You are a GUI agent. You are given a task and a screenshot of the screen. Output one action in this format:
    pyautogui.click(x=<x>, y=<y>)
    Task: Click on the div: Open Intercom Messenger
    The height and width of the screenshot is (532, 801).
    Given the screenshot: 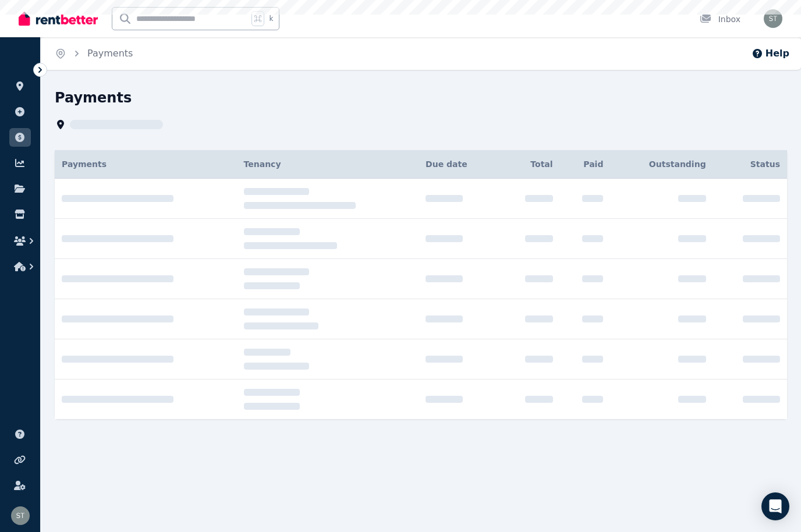 What is the action you would take?
    pyautogui.click(x=776, y=507)
    